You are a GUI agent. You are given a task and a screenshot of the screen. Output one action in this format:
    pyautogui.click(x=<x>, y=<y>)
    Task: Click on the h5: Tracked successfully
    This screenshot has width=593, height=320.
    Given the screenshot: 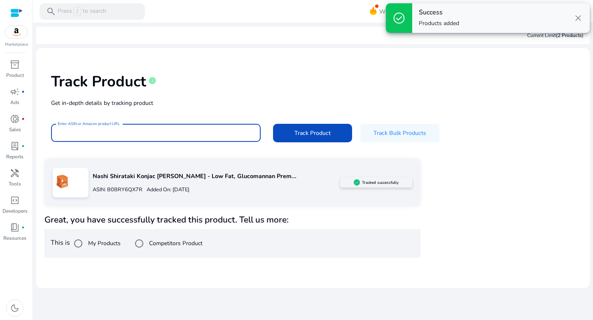 What is the action you would take?
    pyautogui.click(x=380, y=183)
    